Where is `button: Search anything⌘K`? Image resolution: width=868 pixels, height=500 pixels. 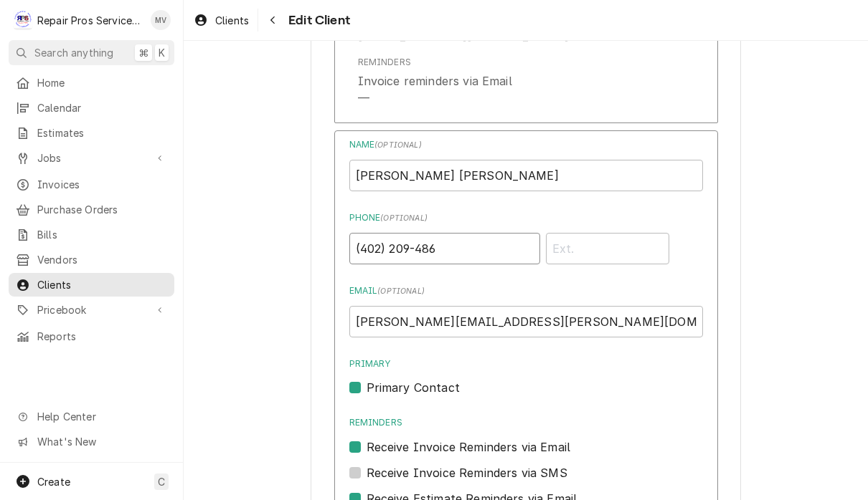
button: Search anything⌘K is located at coordinates (91, 53).